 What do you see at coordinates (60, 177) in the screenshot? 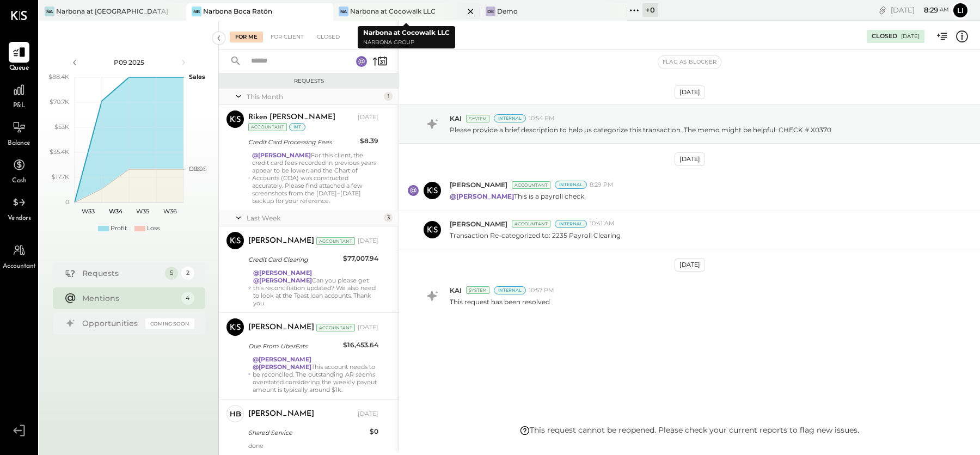
I see `text: $17.7K` at bounding box center [60, 177].